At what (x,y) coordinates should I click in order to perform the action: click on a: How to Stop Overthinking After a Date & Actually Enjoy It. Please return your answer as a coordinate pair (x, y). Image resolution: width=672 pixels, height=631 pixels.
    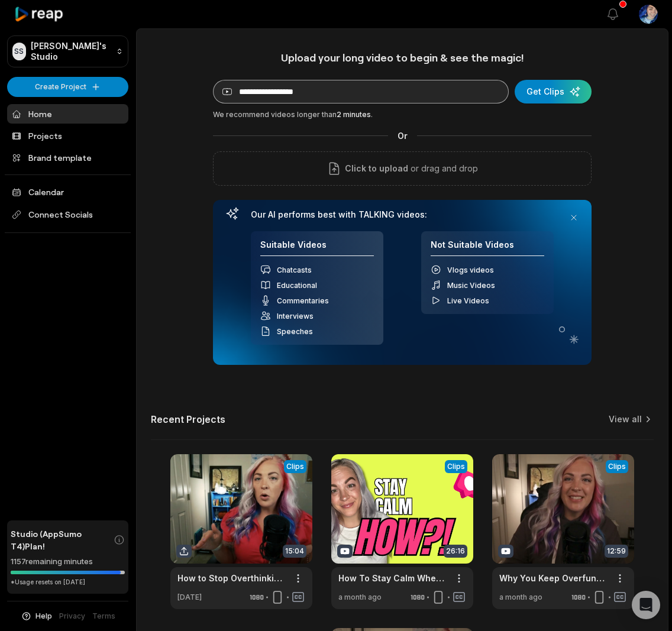
    Looking at the image, I should click on (232, 577).